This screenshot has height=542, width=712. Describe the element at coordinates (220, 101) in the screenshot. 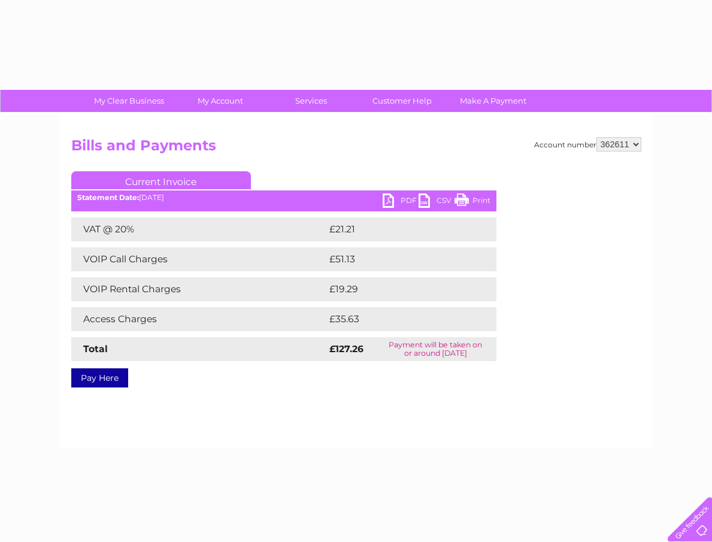

I see `a: My Account` at that location.